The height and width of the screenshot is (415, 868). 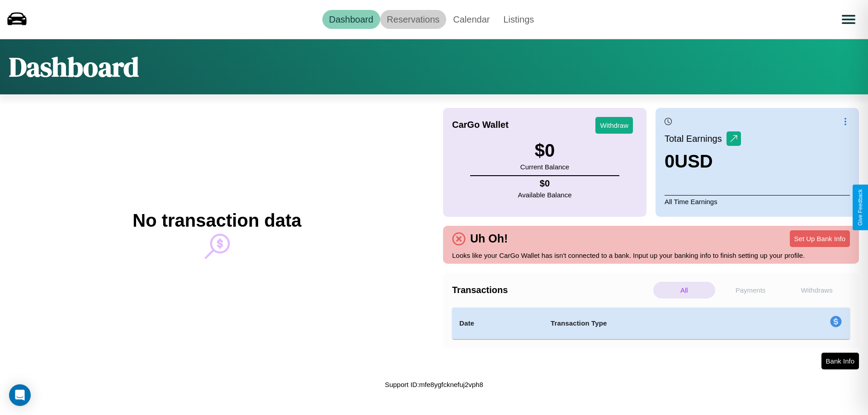 I want to click on h4: Uh Oh!, so click(x=489, y=238).